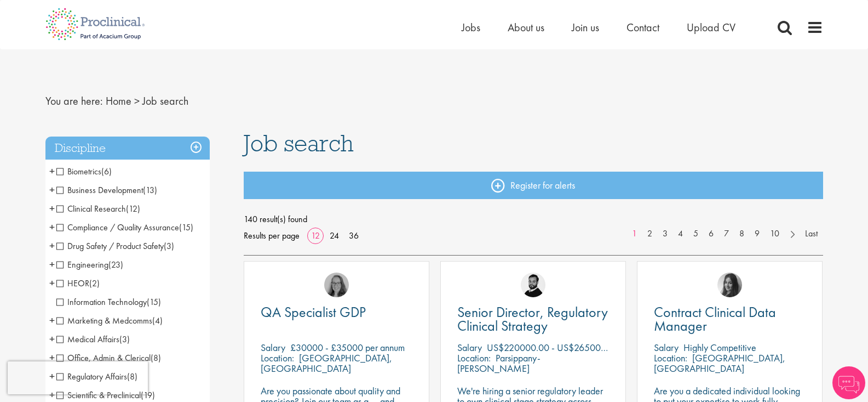 This screenshot has height=402, width=868. What do you see at coordinates (849, 383) in the screenshot?
I see `img: Chatbot` at bounding box center [849, 383].